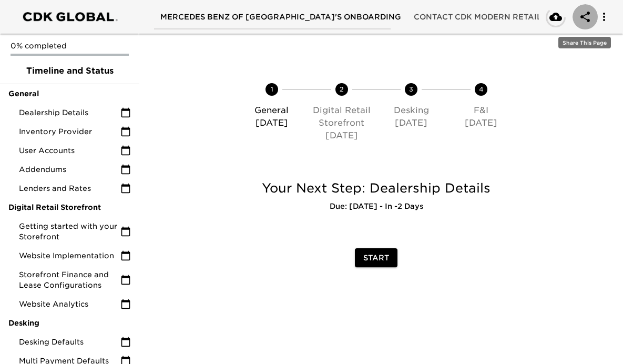 Image resolution: width=623 pixels, height=364 pixels. What do you see at coordinates (69, 232) in the screenshot?
I see `span: Getting started with your Storefront` at bounding box center [69, 232].